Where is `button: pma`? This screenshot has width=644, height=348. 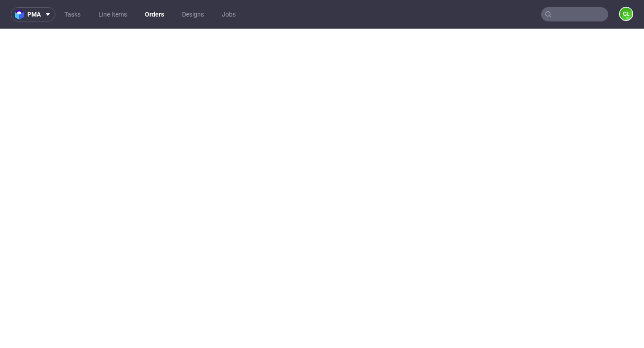 button: pma is located at coordinates (33, 14).